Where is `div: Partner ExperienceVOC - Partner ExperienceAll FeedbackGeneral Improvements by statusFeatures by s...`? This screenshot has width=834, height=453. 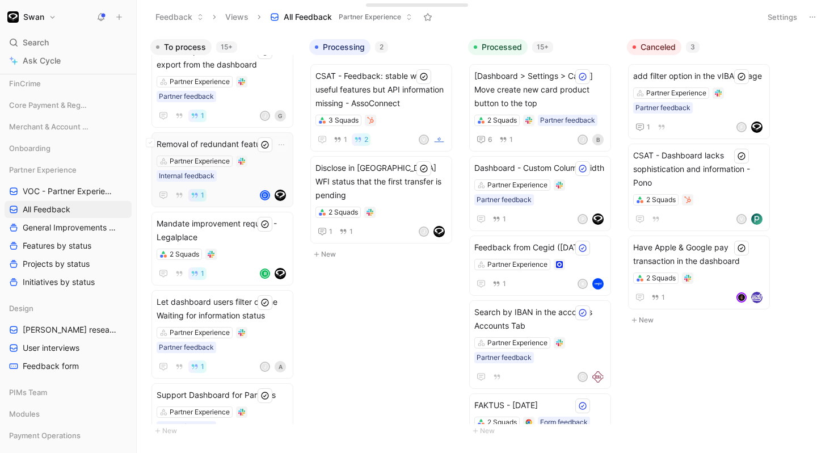 div: Partner ExperienceVOC - Partner ExperienceAll FeedbackGeneral Improvements by statusFeatures by s... is located at coordinates (68, 226).